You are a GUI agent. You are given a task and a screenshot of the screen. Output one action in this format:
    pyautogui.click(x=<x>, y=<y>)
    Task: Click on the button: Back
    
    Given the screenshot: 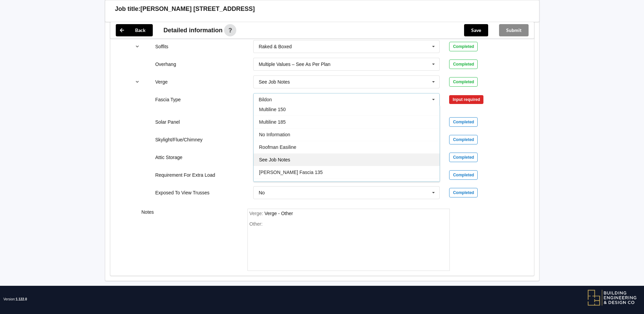 What is the action you would take?
    pyautogui.click(x=134, y=30)
    